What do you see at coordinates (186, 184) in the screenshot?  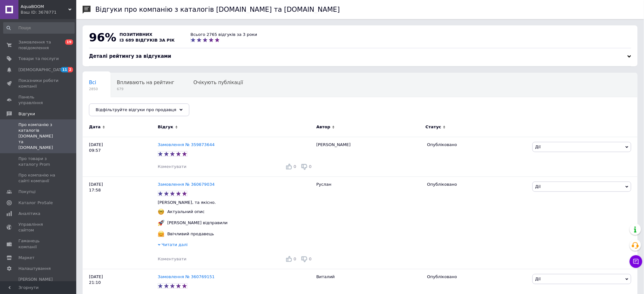 I see `a: Замовлення № 360679034` at bounding box center [186, 184].